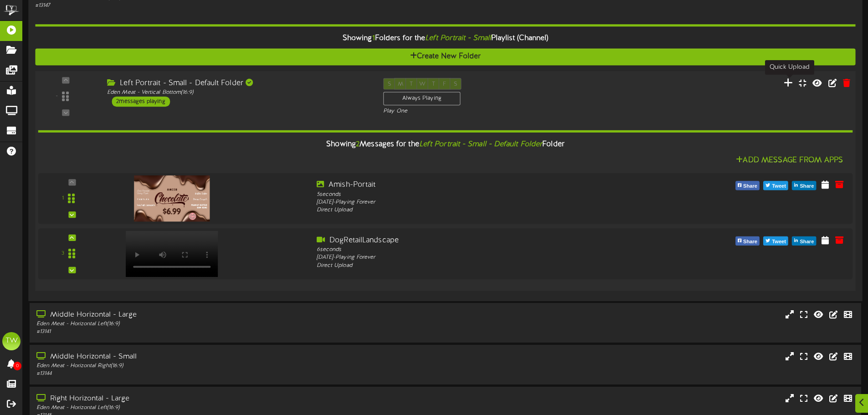  Describe the element at coordinates (17, 366) in the screenshot. I see `span: 0` at that location.